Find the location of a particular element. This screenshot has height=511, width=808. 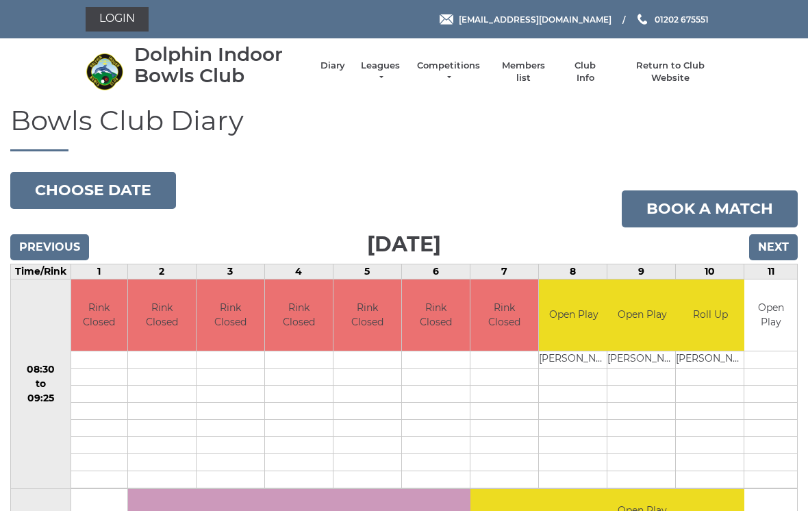

td: 6 is located at coordinates (435, 271).